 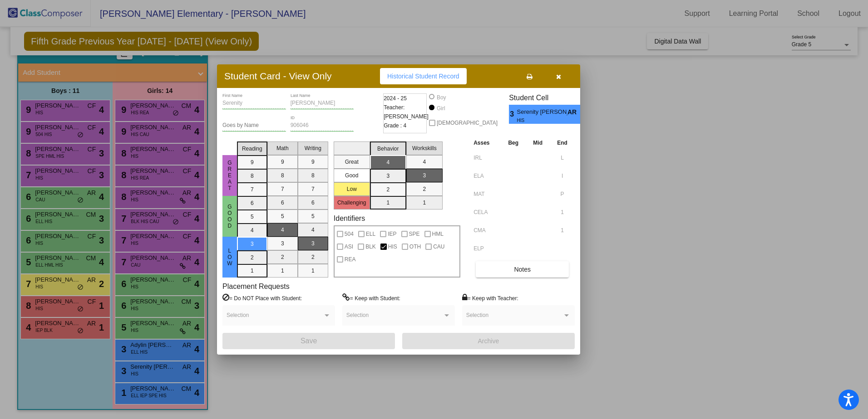 I want to click on label: Identifiers, so click(x=349, y=218).